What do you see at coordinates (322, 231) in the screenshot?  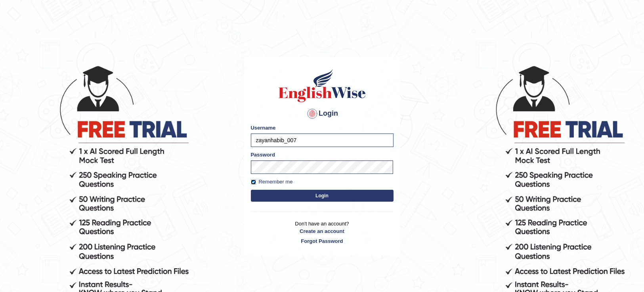 I see `a: Create an account` at bounding box center [322, 231].